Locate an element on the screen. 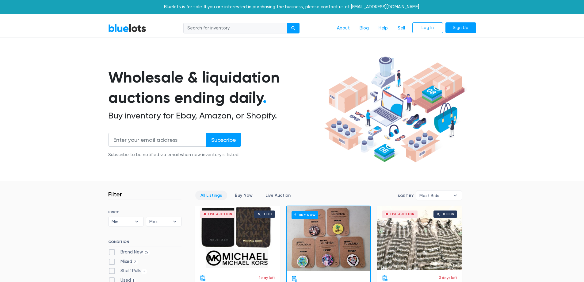 The width and height of the screenshot is (584, 282). span: Min is located at coordinates (122, 221).